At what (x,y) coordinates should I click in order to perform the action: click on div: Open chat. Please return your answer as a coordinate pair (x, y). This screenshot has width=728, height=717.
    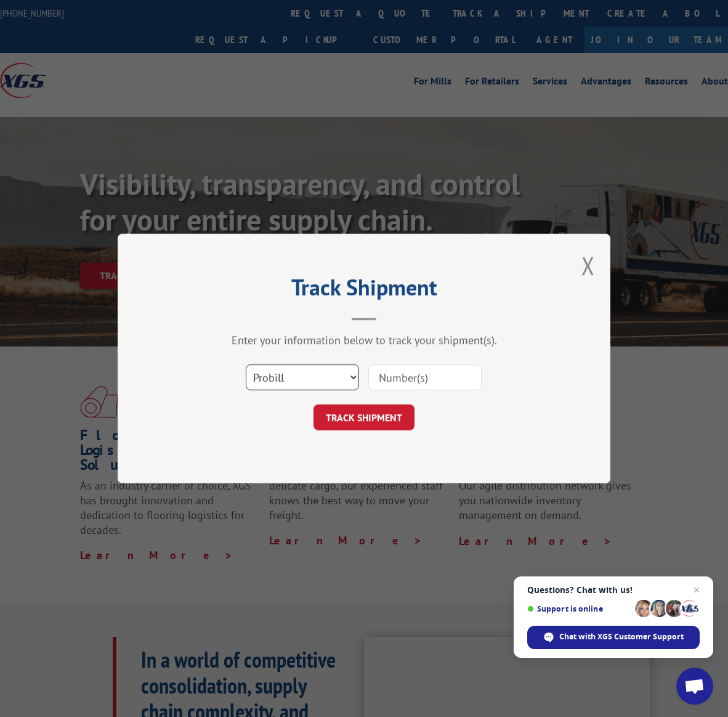
    Looking at the image, I should click on (695, 686).